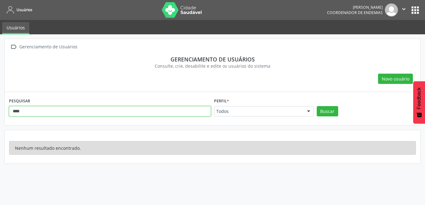 The height and width of the screenshot is (205, 425). I want to click on a:  Gerenciamento de Usuários, so click(44, 47).